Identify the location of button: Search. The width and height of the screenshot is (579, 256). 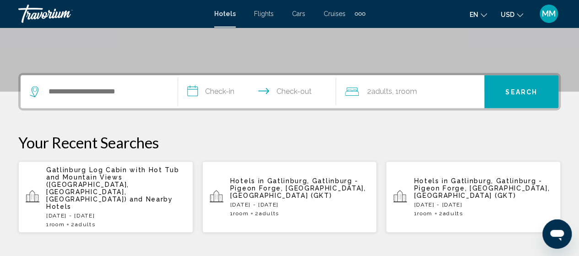
(521, 92).